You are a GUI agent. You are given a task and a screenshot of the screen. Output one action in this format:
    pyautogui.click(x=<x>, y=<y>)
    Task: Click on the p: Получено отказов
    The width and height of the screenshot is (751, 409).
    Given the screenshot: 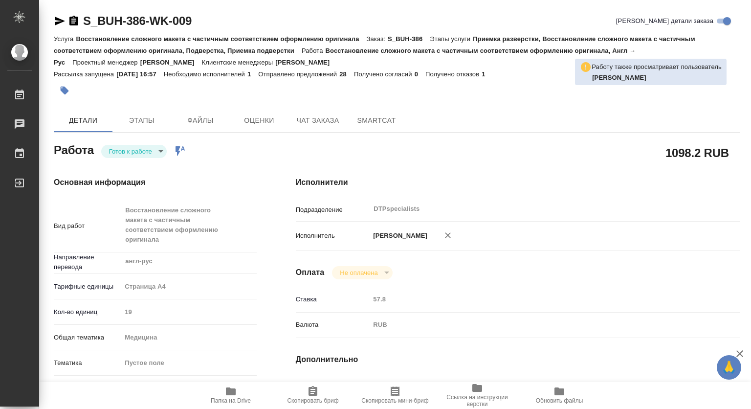 What is the action you would take?
    pyautogui.click(x=453, y=74)
    